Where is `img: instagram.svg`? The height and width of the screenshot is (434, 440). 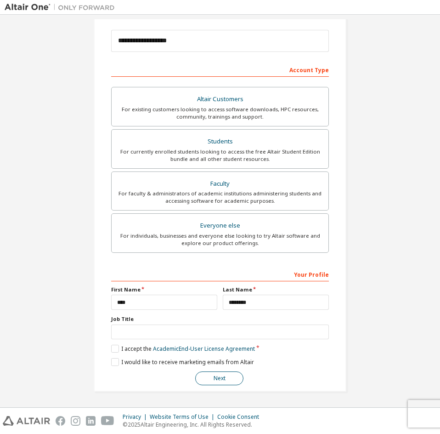
img: instagram.svg is located at coordinates (75, 420).